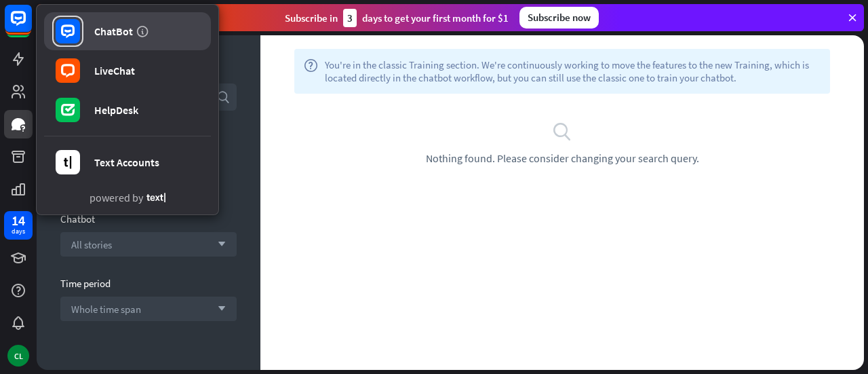 The height and width of the screenshot is (374, 868). I want to click on div: 3, so click(349, 18).